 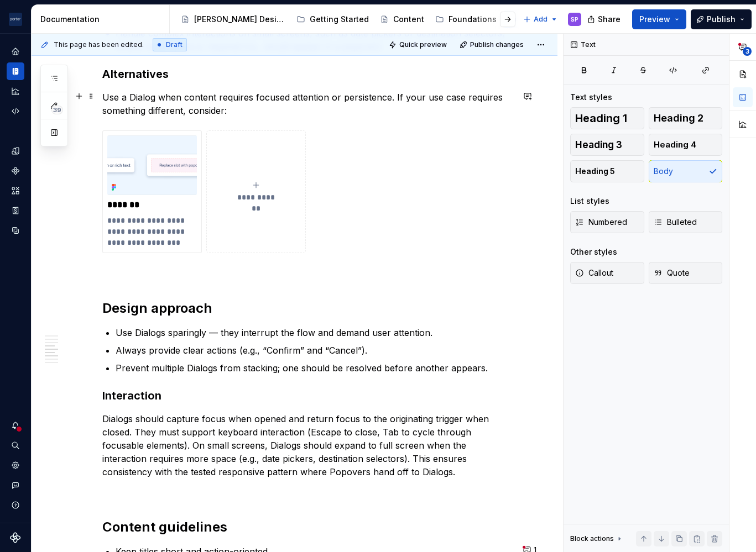 I want to click on div: Other styles, so click(x=593, y=252).